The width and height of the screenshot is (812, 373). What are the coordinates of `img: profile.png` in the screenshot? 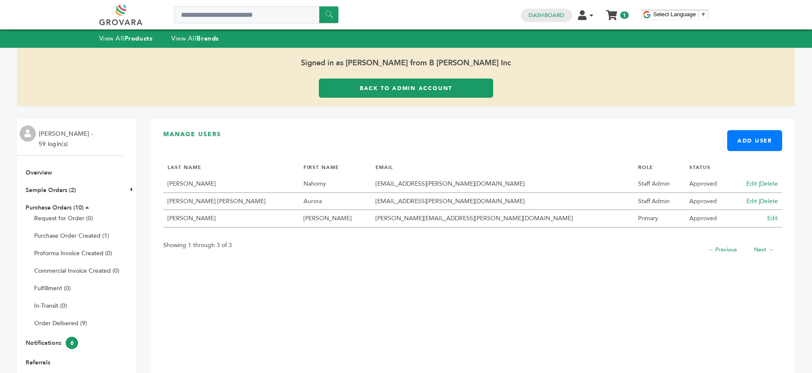 It's located at (28, 133).